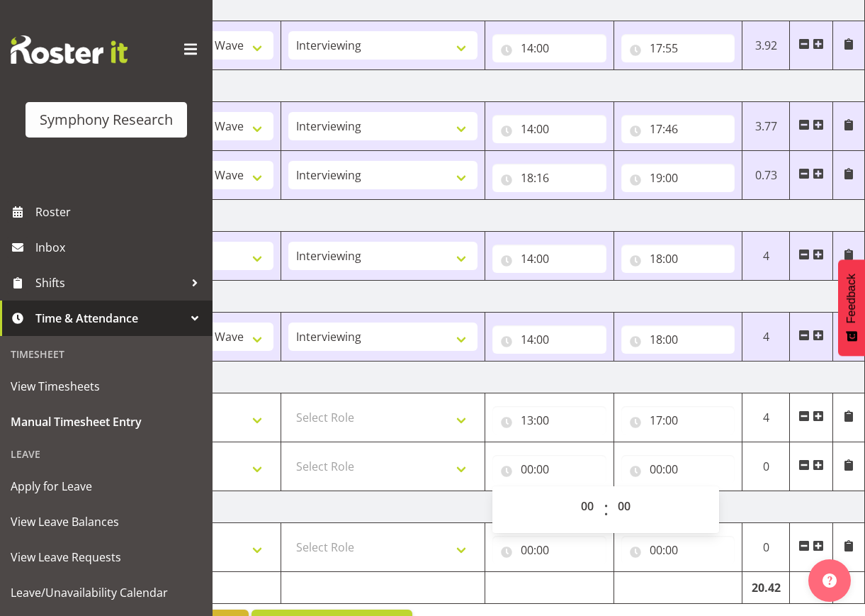 Image resolution: width=865 pixels, height=616 pixels. I want to click on td: 3.92, so click(766, 46).